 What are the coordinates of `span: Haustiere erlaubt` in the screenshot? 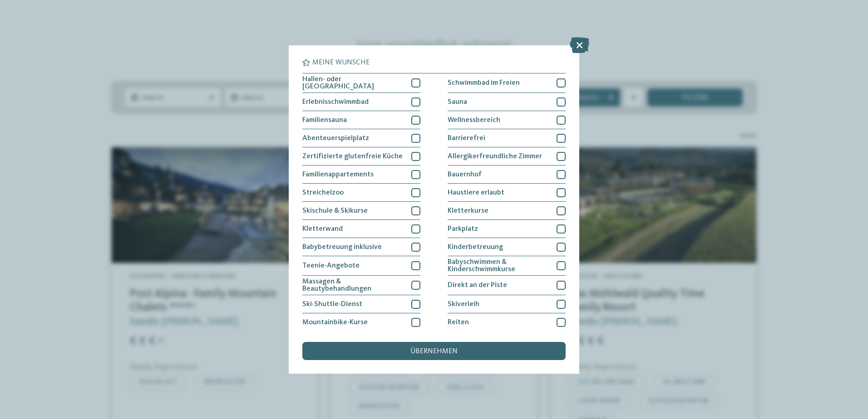 It's located at (476, 193).